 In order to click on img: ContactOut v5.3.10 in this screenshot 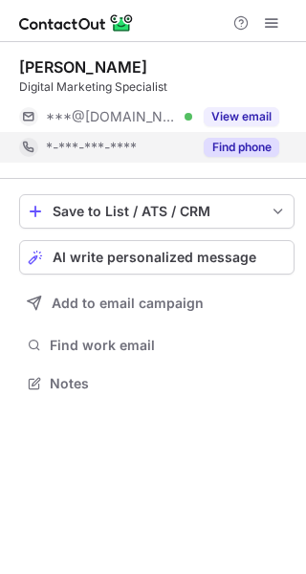, I will do `click(77, 23)`.